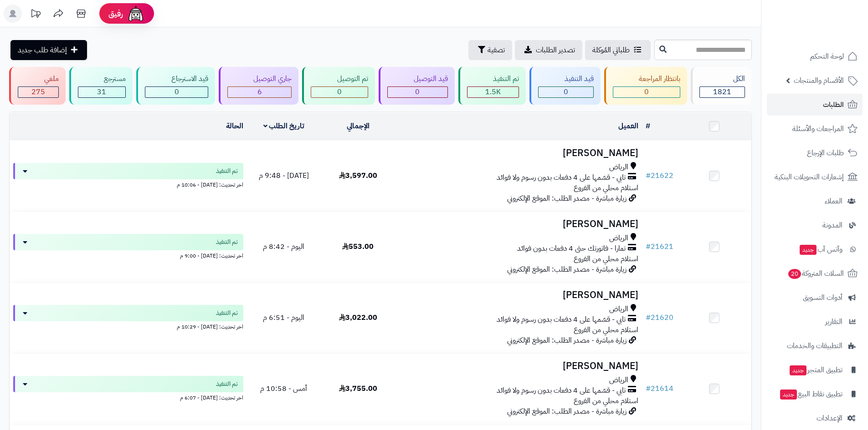 Image resolution: width=868 pixels, height=430 pixels. I want to click on span: 3,597.00, so click(358, 175).